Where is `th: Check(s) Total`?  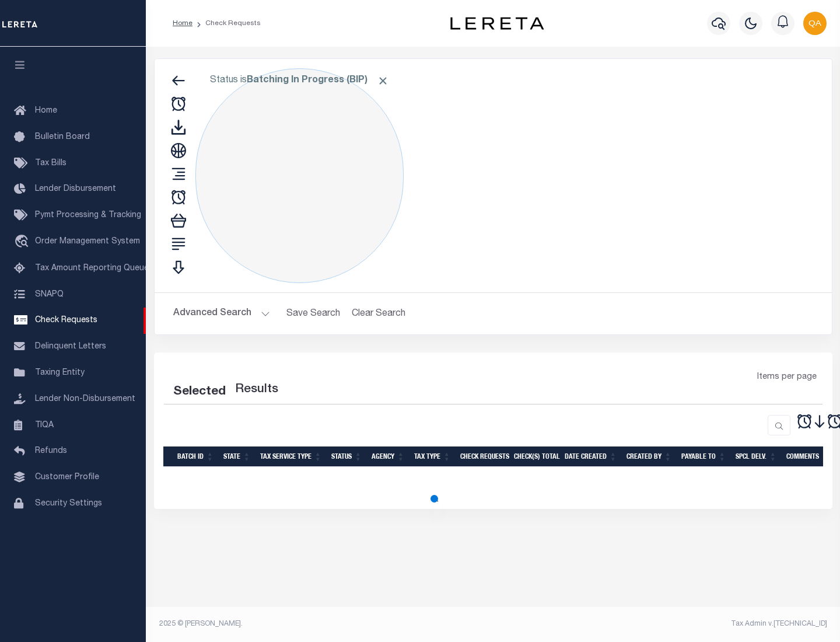 th: Check(s) Total is located at coordinates (535, 456).